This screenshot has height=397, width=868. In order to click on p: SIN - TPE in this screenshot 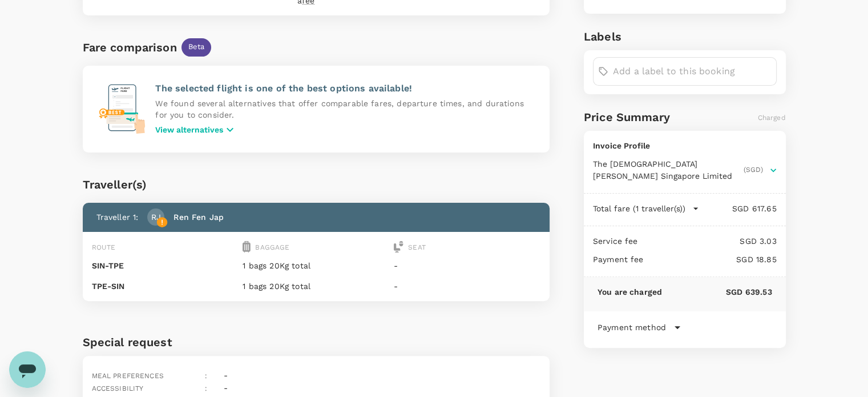, I will do `click(165, 266)`.